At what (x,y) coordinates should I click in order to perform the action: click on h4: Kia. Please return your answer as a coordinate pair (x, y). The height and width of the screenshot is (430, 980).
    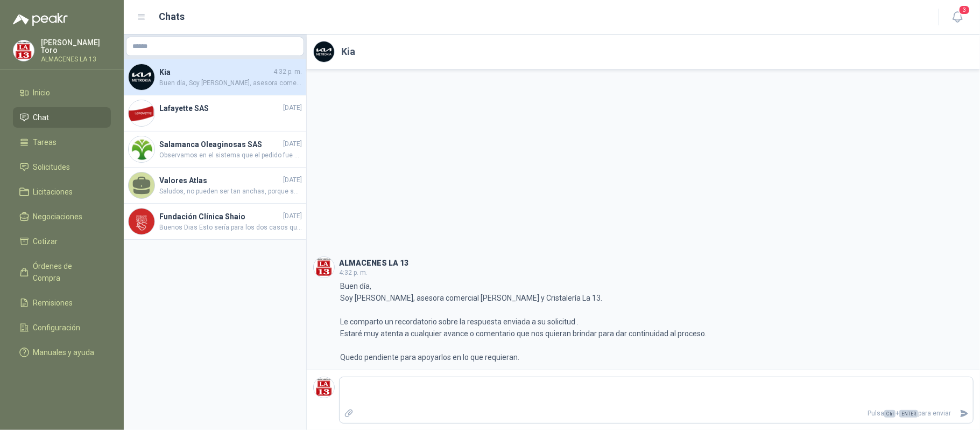
    Looking at the image, I should click on (215, 72).